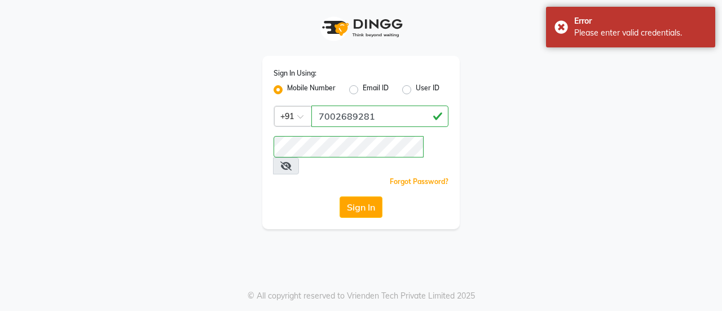  I want to click on div: Error, so click(640, 21).